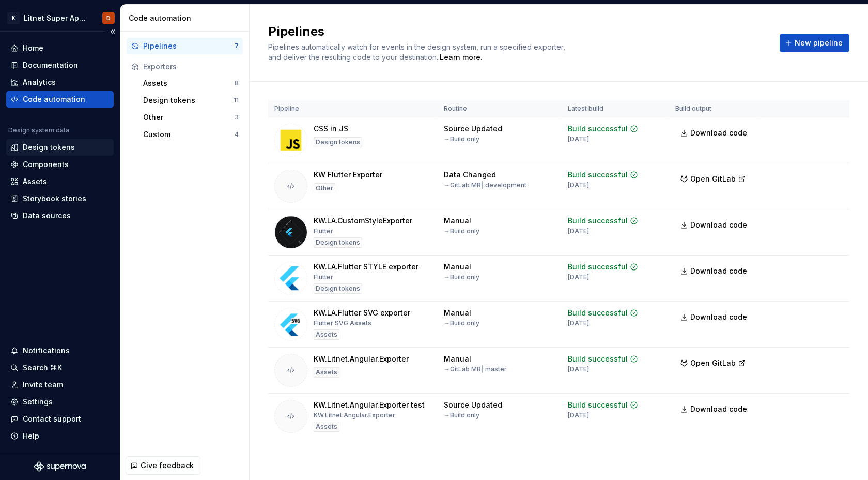 The width and height of the screenshot is (868, 480). I want to click on a: Learn more, so click(460, 58).